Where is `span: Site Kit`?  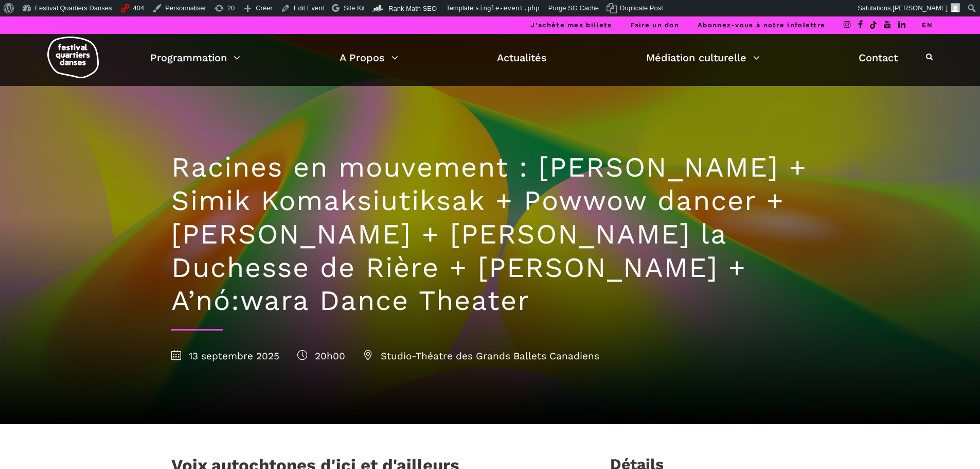 span: Site Kit is located at coordinates (354, 8).